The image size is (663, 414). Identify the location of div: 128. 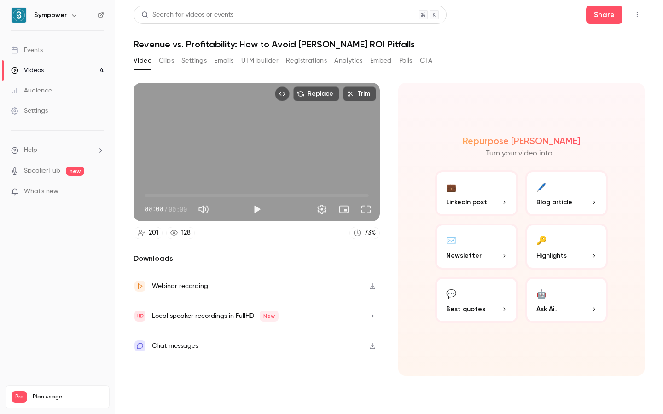
(186, 233).